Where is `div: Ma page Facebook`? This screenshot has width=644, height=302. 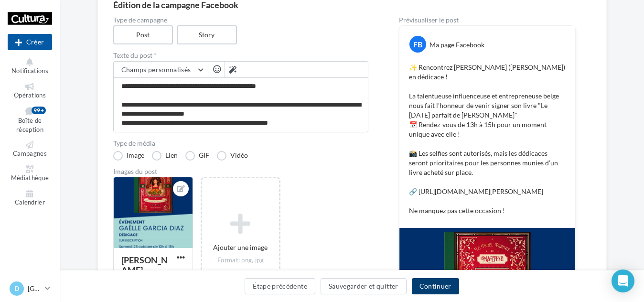 div: Ma page Facebook is located at coordinates (457, 45).